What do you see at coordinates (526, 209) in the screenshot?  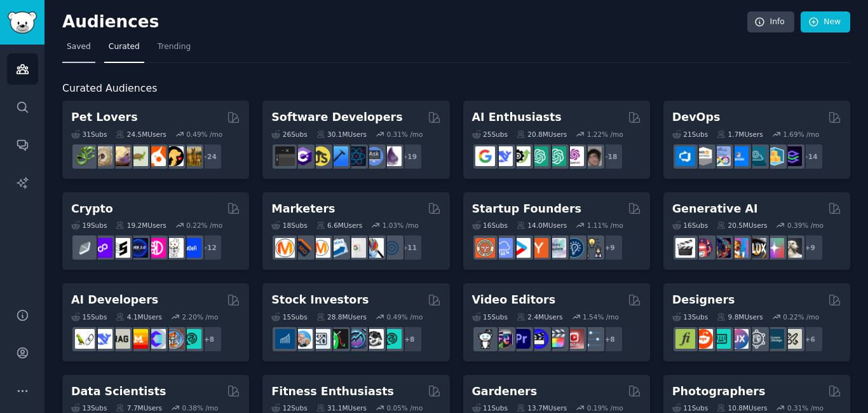 I see `h2: Startup Founders` at bounding box center [526, 209].